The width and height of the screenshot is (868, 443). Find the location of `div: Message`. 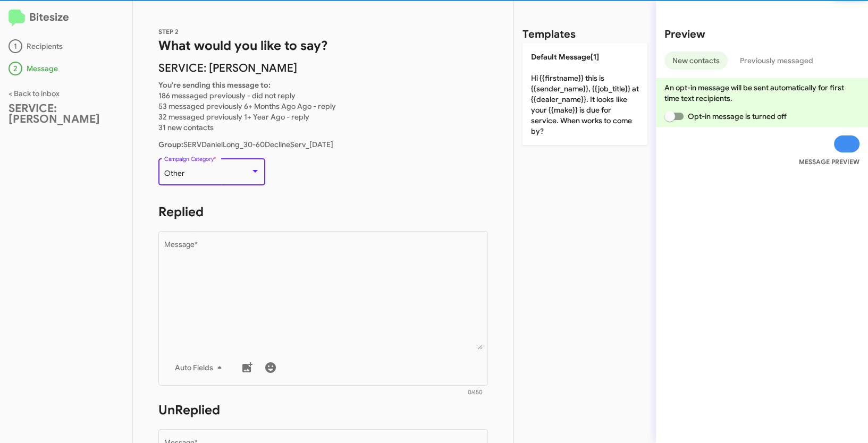

div: Message is located at coordinates (66, 68).